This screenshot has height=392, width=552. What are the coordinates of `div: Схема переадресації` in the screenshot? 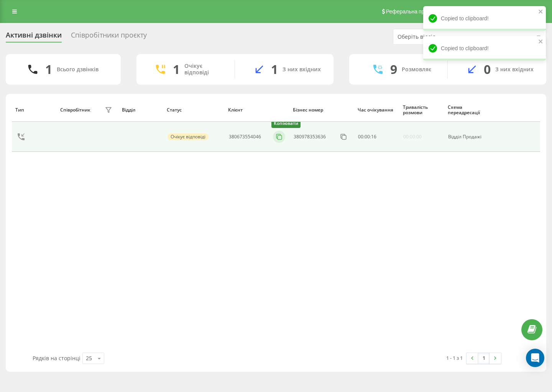 It's located at (470, 110).